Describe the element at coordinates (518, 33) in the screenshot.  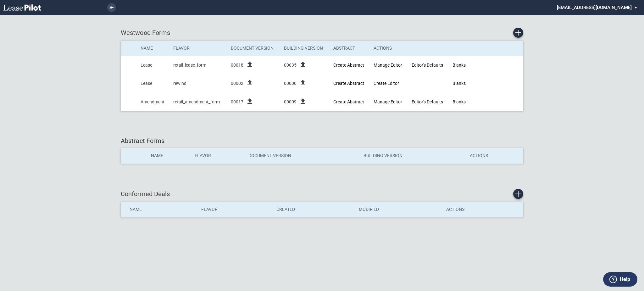
I see `a: Create new Form` at that location.